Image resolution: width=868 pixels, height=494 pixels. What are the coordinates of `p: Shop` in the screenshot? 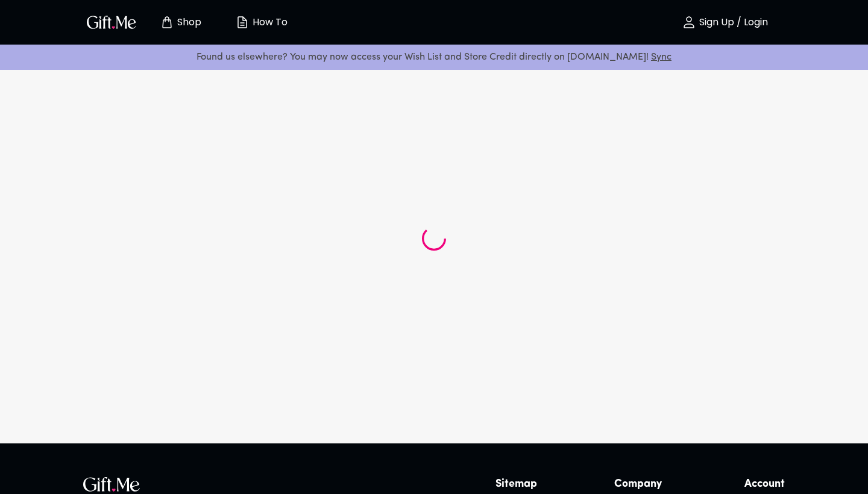 It's located at (187, 22).